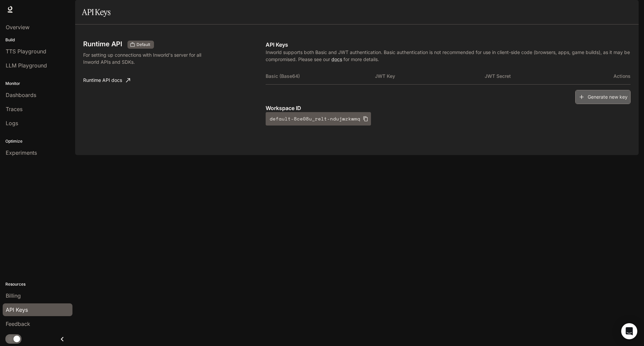  Describe the element at coordinates (539, 76) in the screenshot. I see `th: JWT Secret` at that location.